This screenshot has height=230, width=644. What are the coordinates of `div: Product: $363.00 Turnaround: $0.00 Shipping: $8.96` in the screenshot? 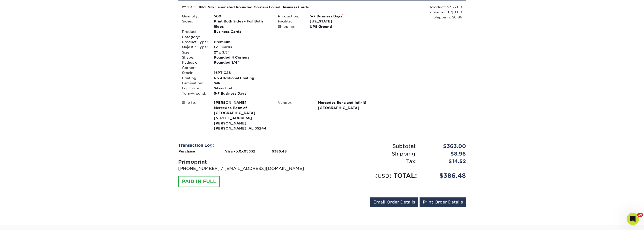 It's located at (416, 12).